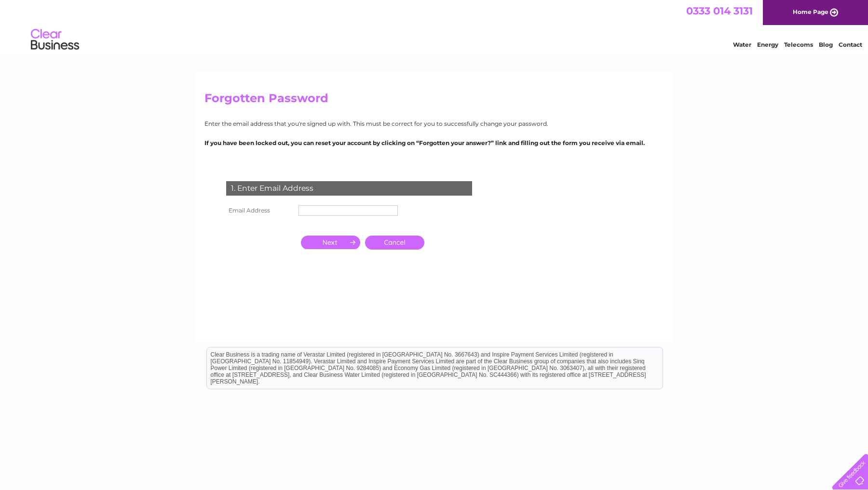 The image size is (868, 490). What do you see at coordinates (719, 10) in the screenshot?
I see `span: 0333 014 3131` at bounding box center [719, 10].